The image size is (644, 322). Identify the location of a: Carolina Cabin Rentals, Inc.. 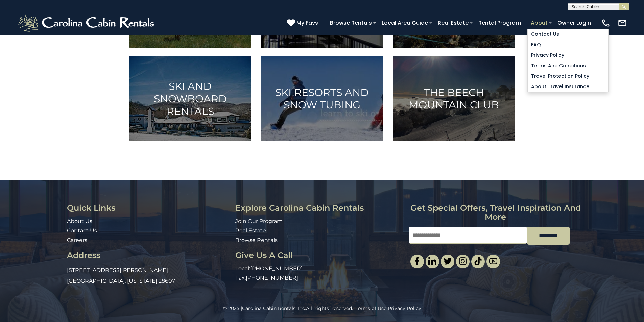
(274, 309).